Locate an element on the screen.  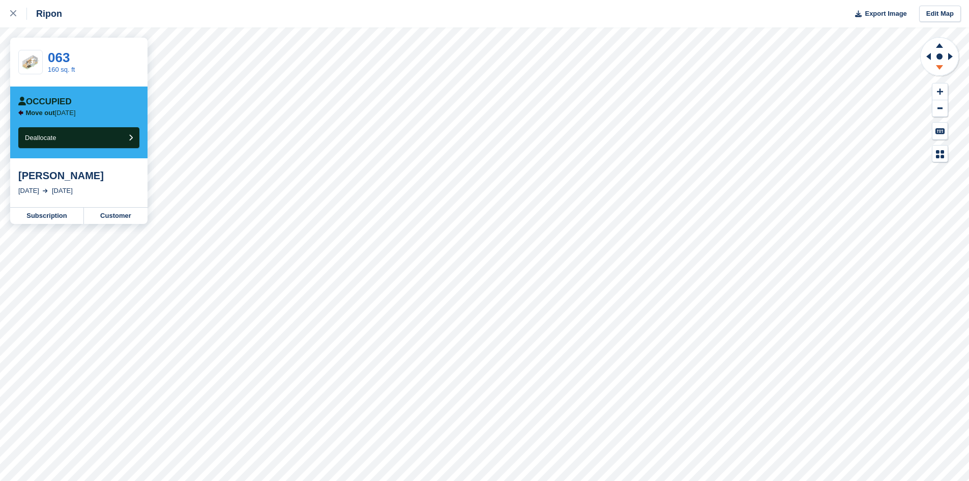
button: Zoom Out is located at coordinates (940, 108).